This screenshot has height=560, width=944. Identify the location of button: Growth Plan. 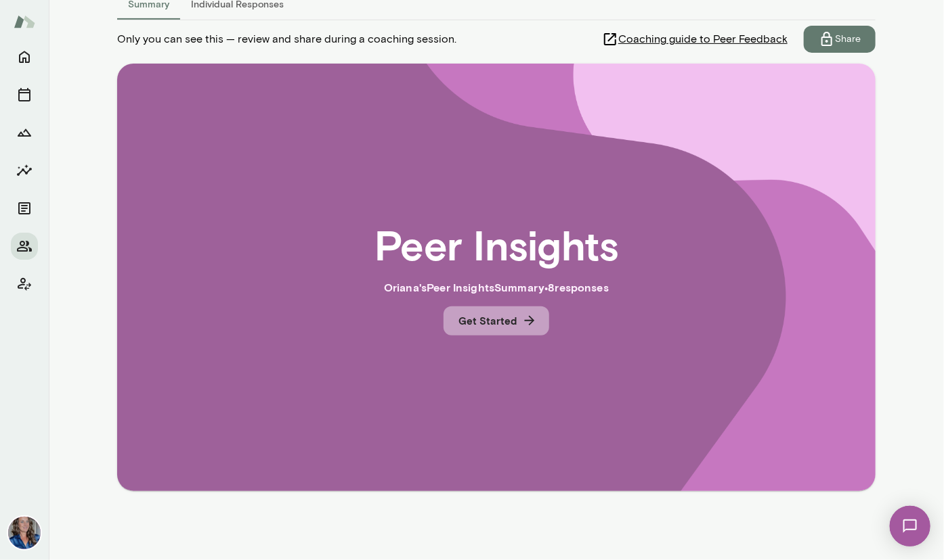
(24, 132).